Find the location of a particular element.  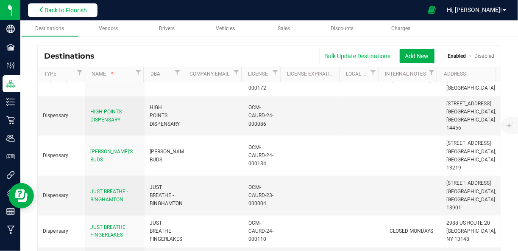

inline-svg: Integrations is located at coordinates (11, 175).